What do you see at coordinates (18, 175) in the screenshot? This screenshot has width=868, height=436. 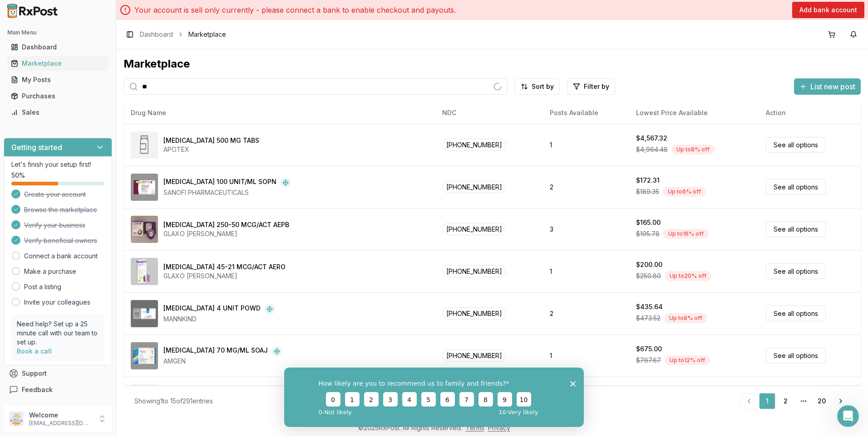 I see `span: 50 %` at bounding box center [18, 175].